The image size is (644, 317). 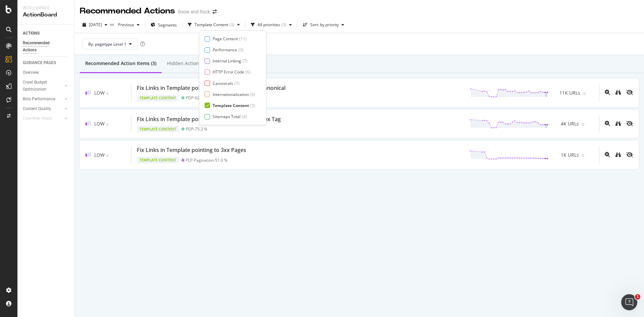 I want to click on span: 2025 Sep. 25th, so click(x=95, y=25).